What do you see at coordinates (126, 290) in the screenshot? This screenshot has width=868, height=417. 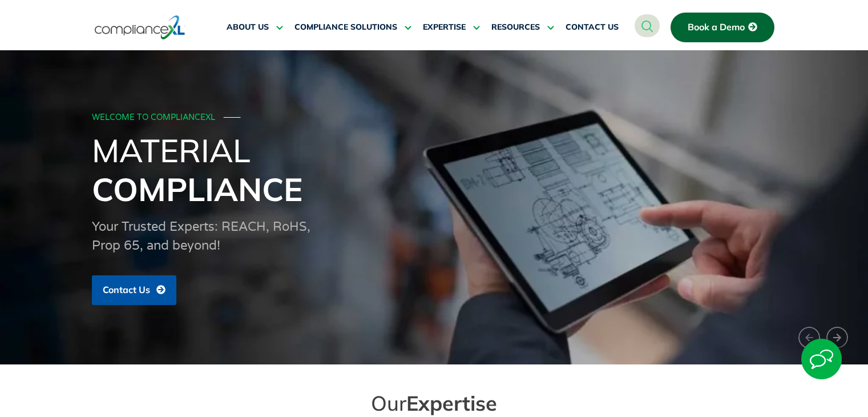 I see `span: Contact Us` at bounding box center [126, 290].